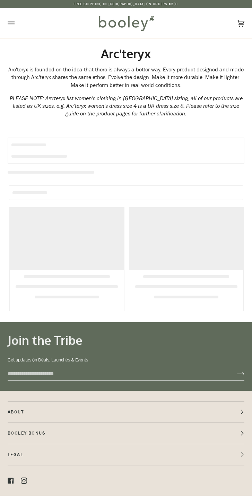 This screenshot has width=252, height=498. Describe the element at coordinates (126, 412) in the screenshot. I see `p: Pipeline_Footer Main` at that location.